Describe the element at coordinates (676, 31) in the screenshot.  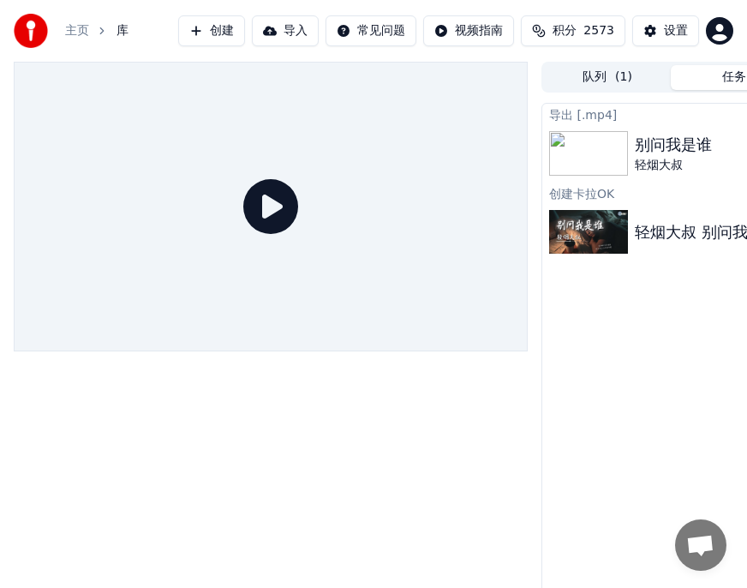
I see `div: 设置` at that location.